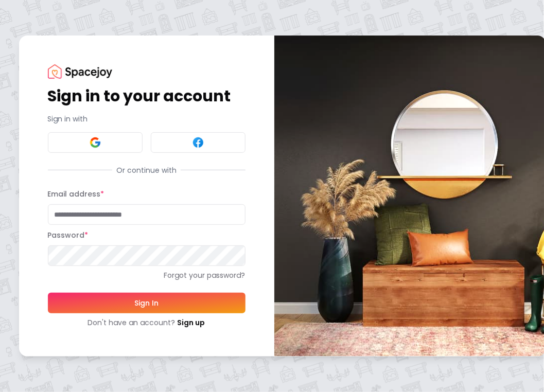 Image resolution: width=544 pixels, height=392 pixels. Describe the element at coordinates (147, 303) in the screenshot. I see `button: Sign In` at that location.